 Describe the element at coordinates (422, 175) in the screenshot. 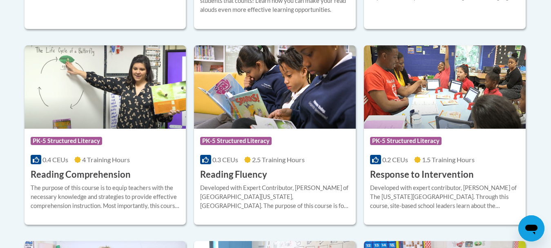

I see `h3: Response to Intervention` at that location.